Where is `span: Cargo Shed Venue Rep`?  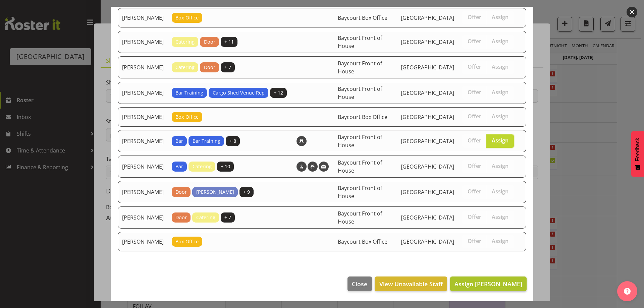 span: Cargo Shed Venue Rep is located at coordinates (238, 93).